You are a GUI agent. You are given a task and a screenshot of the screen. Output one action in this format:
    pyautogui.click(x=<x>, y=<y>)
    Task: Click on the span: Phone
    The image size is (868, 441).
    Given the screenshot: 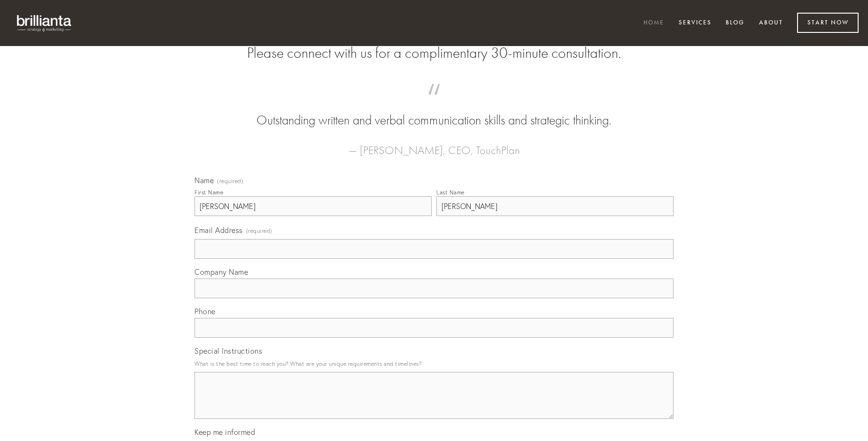 What is the action you would take?
    pyautogui.click(x=205, y=311)
    